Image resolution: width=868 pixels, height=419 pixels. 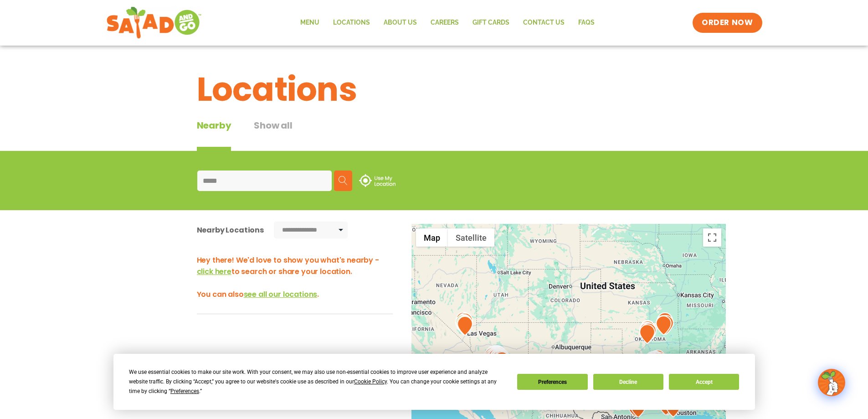 I want to click on div: We use essential cookies to make our site work. With your consent, we may also use non-essential ..., so click(x=318, y=381).